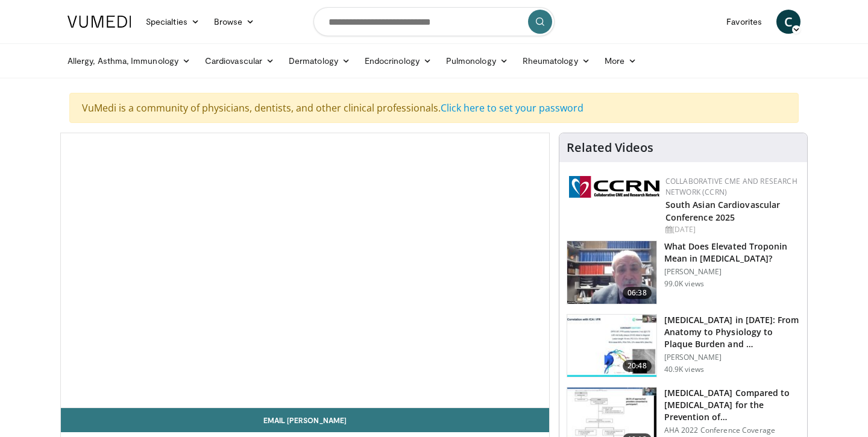  I want to click on a: Collaborative CME and Research Network (CCRN), so click(731, 186).